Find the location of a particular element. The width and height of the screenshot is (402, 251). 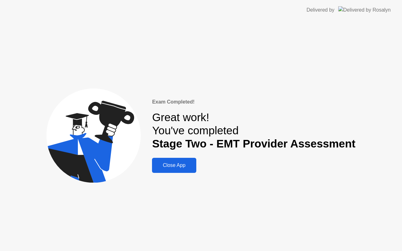

div: Great work! You've completed is located at coordinates (253, 131).